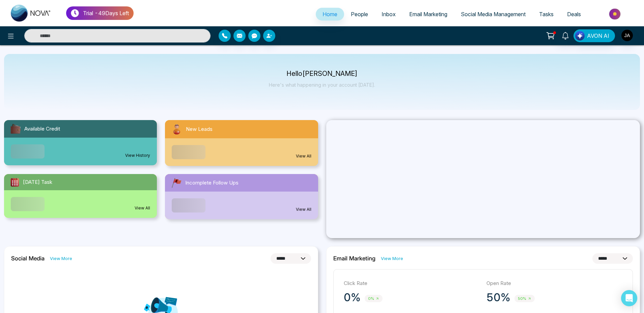  What do you see at coordinates (574, 14) in the screenshot?
I see `span: Deals` at bounding box center [574, 14].